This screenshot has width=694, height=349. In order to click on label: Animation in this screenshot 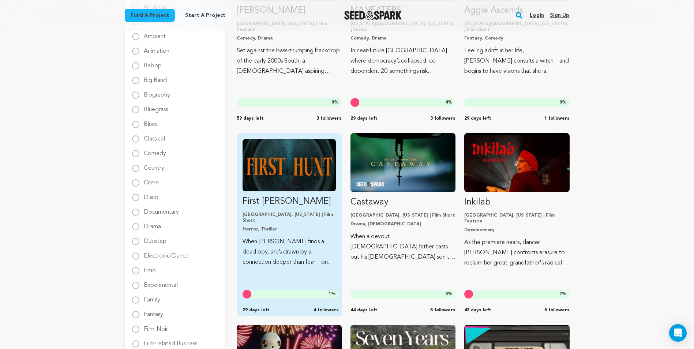, I will do `click(157, 48)`.